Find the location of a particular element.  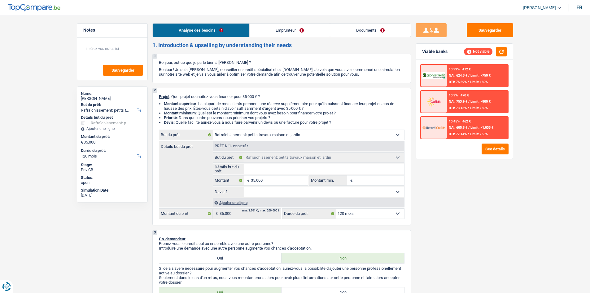

li: : Quelle facilité auriez-vous à nous faire parvenir un devis ou une facture pour votre projet ? is located at coordinates (284, 122).